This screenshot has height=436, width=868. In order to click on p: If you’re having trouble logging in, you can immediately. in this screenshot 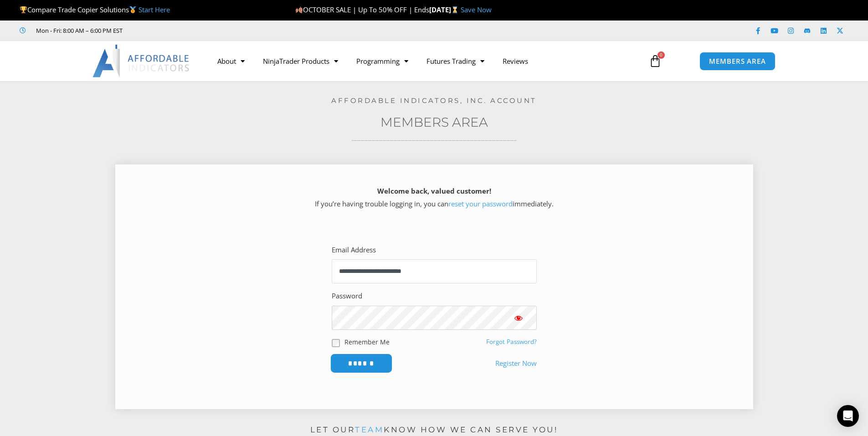, I will do `click(434, 198)`.